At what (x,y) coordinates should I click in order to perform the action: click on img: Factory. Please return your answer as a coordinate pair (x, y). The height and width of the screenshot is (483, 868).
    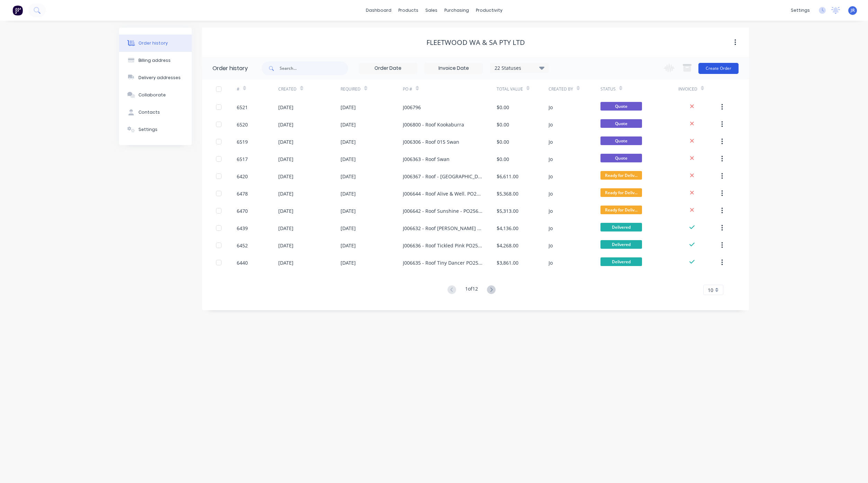
    Looking at the image, I should click on (18, 10).